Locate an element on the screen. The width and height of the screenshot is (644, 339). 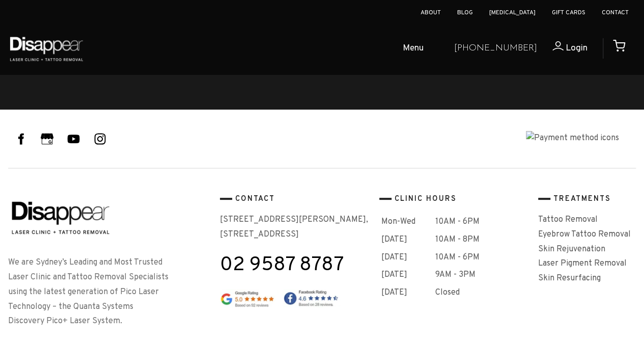
a: Eyebrow Tattoo Removal is located at coordinates (585, 234).